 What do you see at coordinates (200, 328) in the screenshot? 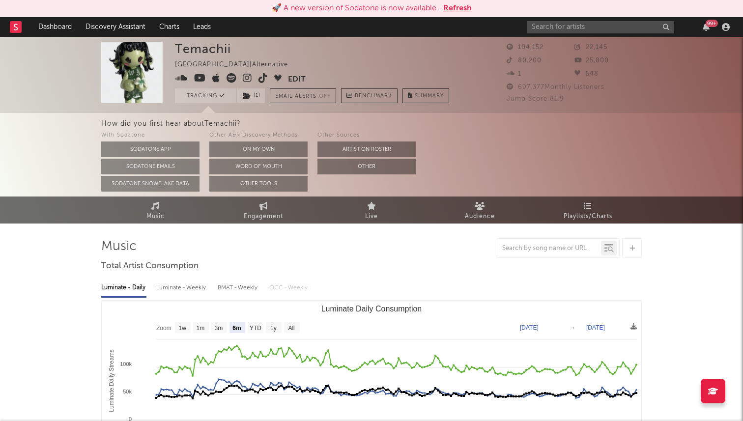
I see `text: 1m` at bounding box center [200, 328].